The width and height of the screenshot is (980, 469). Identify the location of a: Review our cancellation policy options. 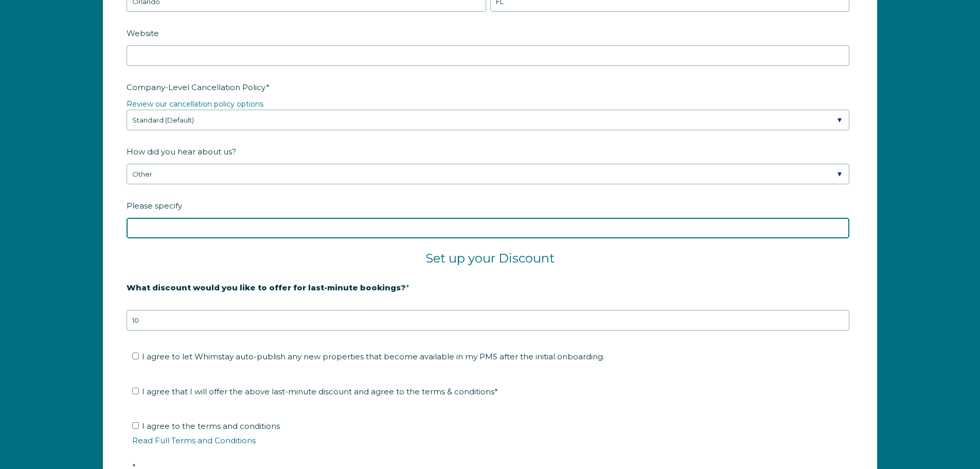
(195, 104).